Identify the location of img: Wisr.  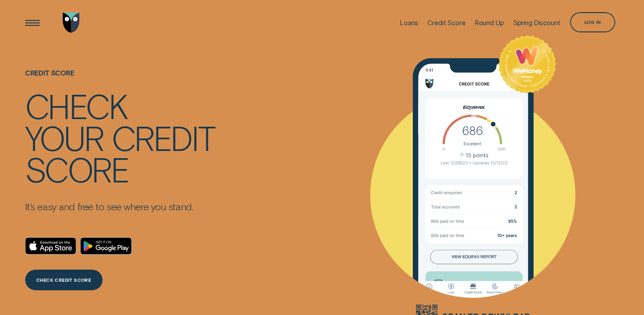
(72, 23).